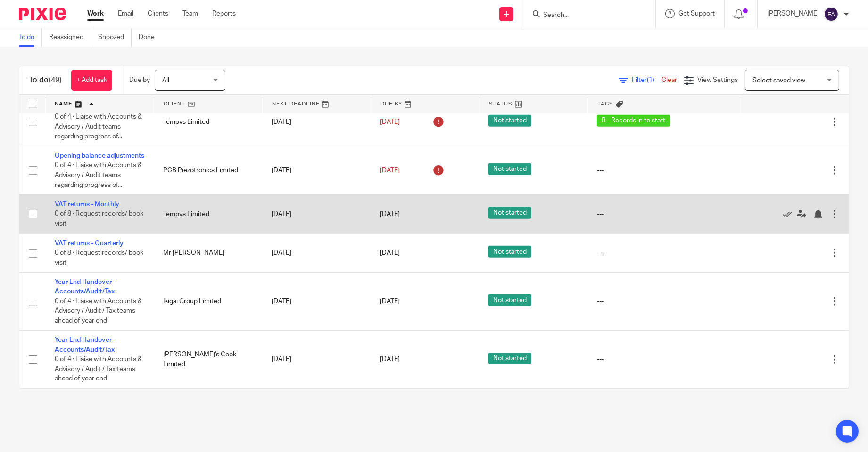 This screenshot has height=452, width=868. What do you see at coordinates (208, 170) in the screenshot?
I see `td: PCB Piezotronics Limited` at bounding box center [208, 170].